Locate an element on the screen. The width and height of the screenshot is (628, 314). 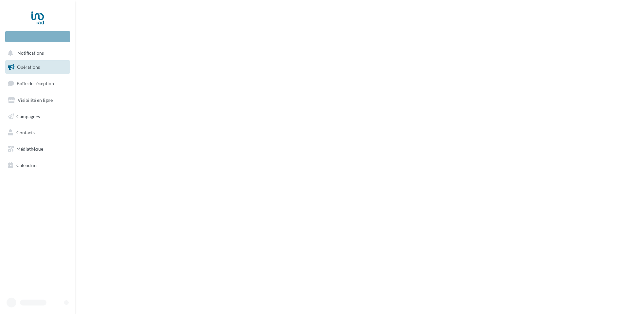
span: Calendrier is located at coordinates (27, 165).